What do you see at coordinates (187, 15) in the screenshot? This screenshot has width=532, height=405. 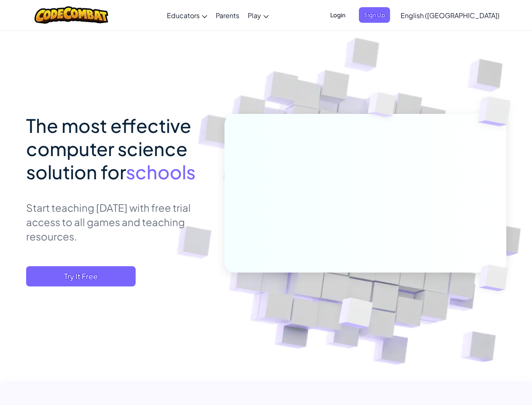 I see `a: Educators` at bounding box center [187, 15].